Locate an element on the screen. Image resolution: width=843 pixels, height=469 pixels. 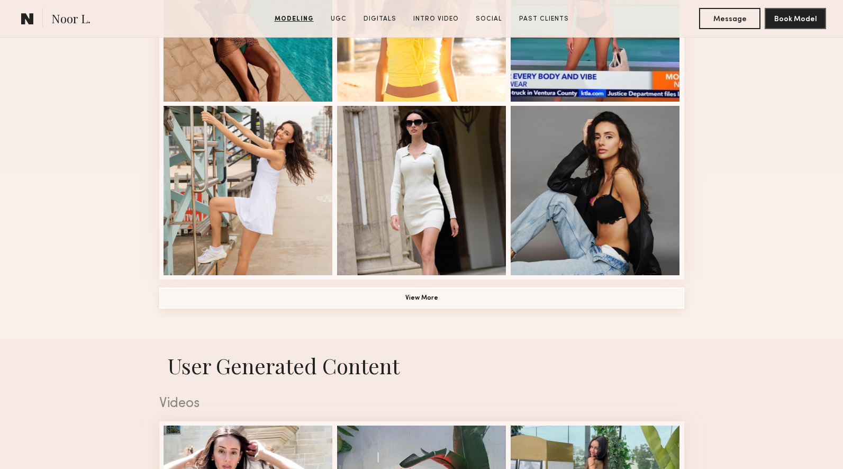
a: Modeling is located at coordinates (294, 19).